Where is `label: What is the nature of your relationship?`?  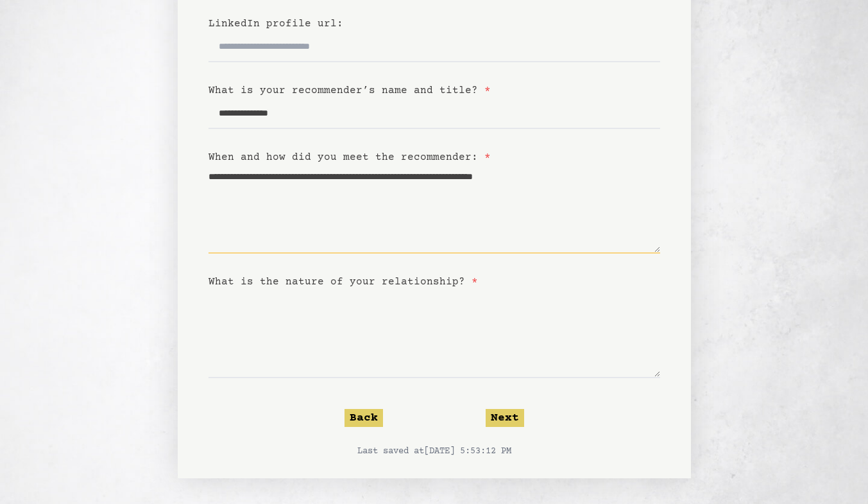
label: What is the nature of your relationship? is located at coordinates (343, 282).